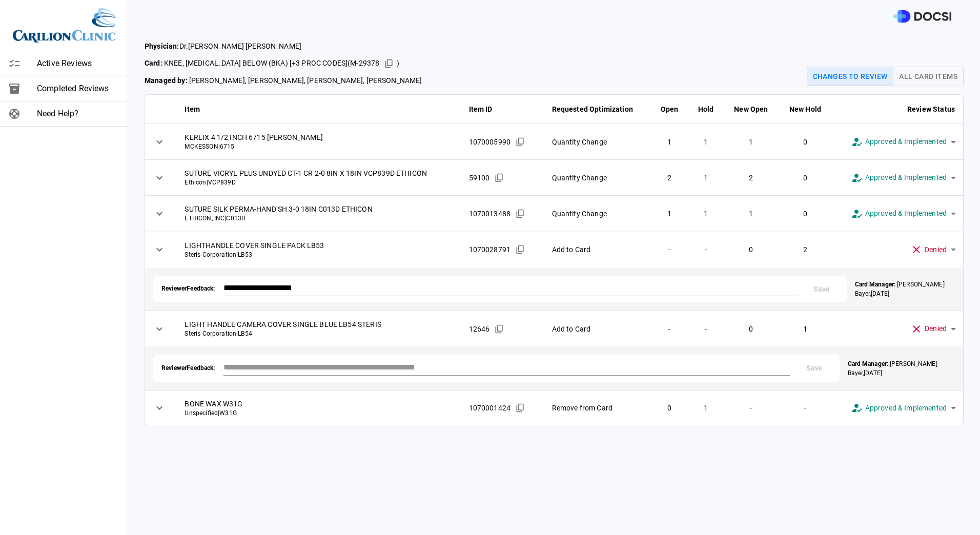  What do you see at coordinates (806, 109) in the screenshot?
I see `strong: New Hold` at bounding box center [806, 109].